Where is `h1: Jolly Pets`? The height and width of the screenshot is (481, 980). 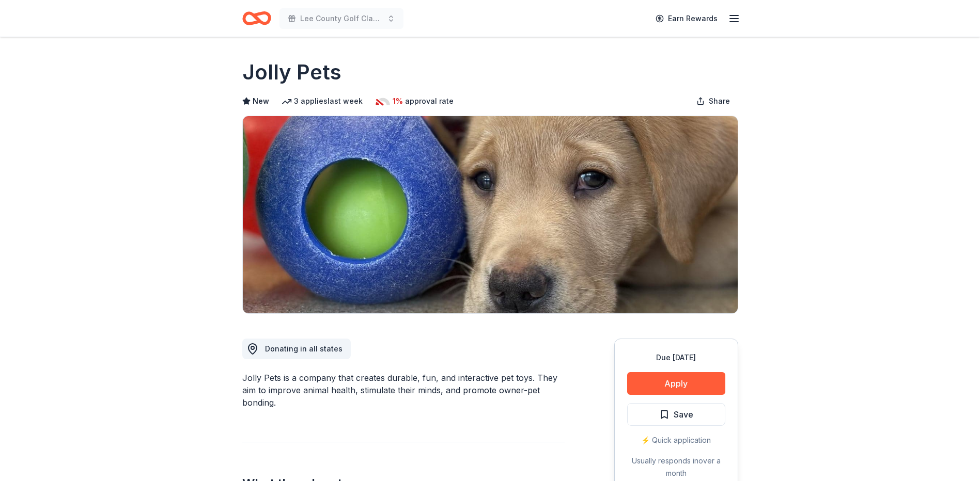
h1: Jolly Pets is located at coordinates (291, 72).